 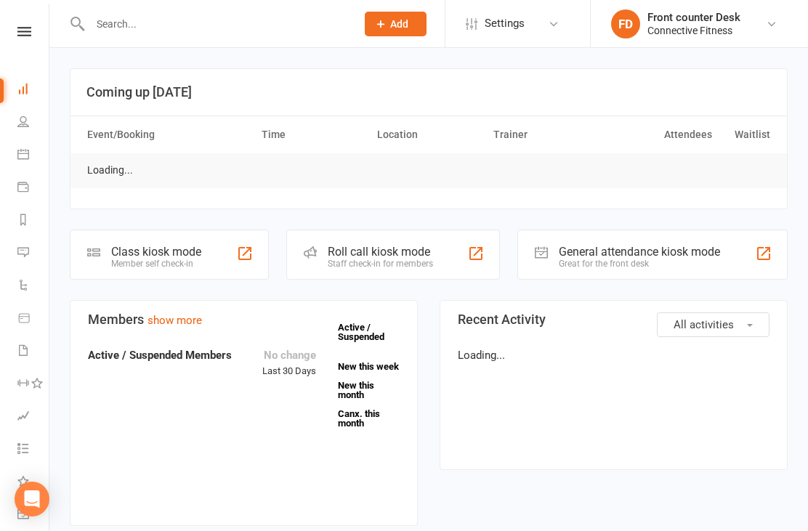 I want to click on h3: Members, so click(x=243, y=320).